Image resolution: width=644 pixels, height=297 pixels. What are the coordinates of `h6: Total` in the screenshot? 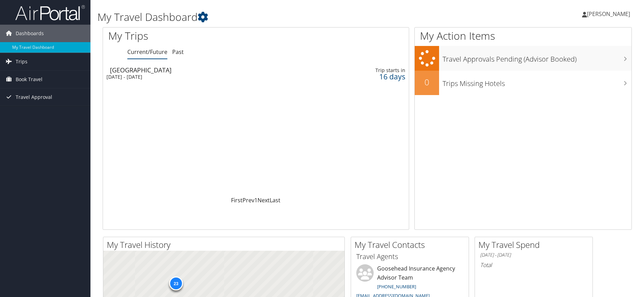 It's located at (534, 265).